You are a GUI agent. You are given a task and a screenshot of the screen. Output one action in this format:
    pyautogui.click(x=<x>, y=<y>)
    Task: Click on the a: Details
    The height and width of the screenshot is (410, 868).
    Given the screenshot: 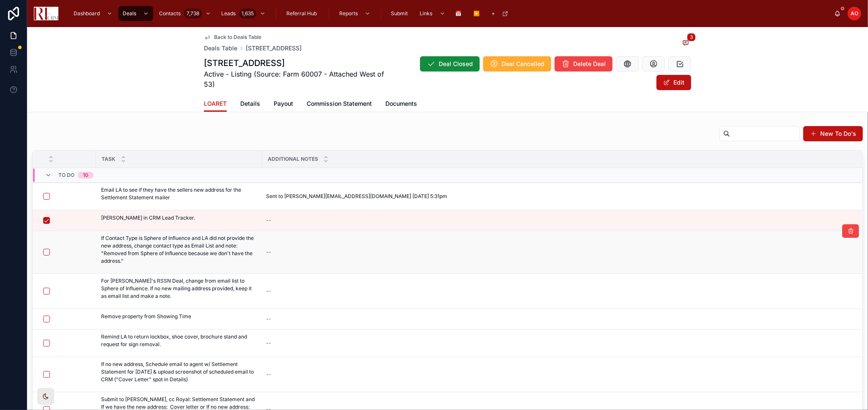 What is the action you would take?
    pyautogui.click(x=250, y=104)
    